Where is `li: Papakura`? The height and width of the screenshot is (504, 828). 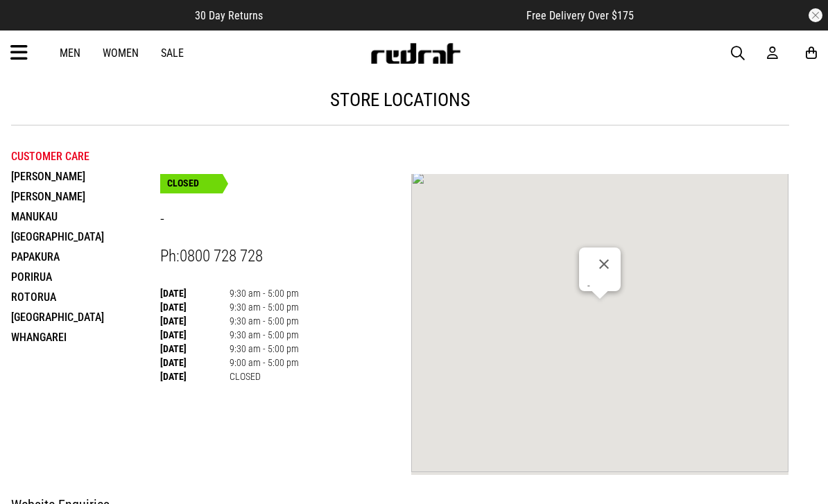 li: Papakura is located at coordinates (85, 256).